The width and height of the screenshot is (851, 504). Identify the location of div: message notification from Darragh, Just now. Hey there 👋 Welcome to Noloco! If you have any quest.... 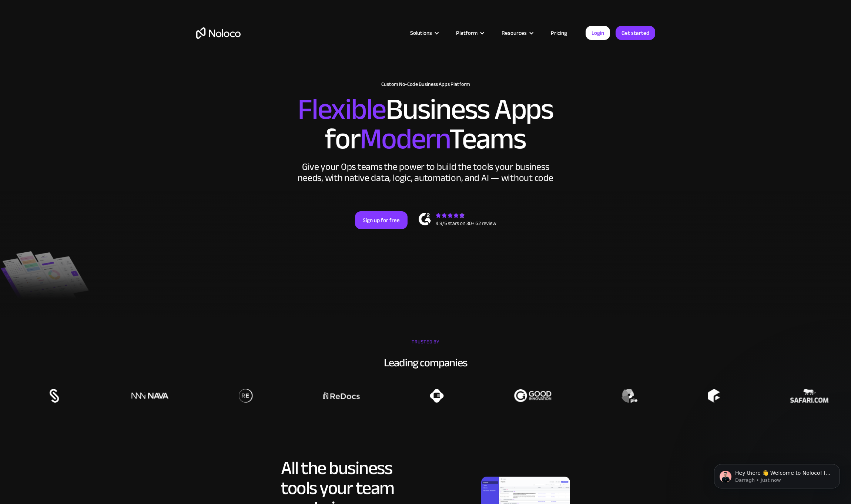
(74, 28).